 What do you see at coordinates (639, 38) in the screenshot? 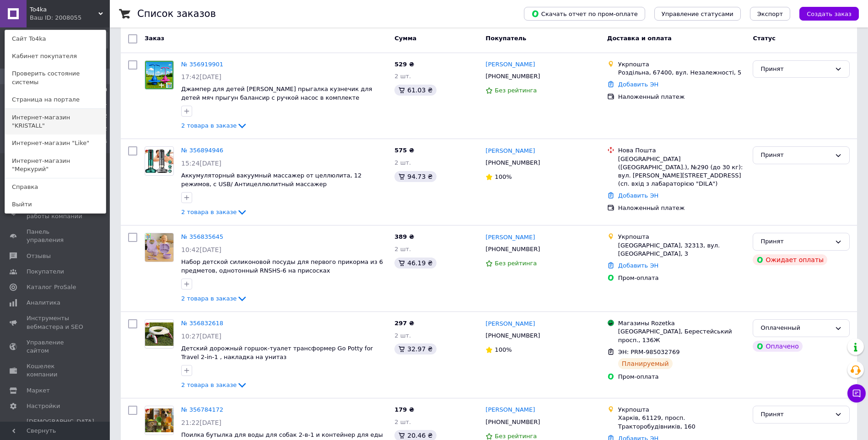
I see `span: Доставка и оплата` at bounding box center [639, 38].